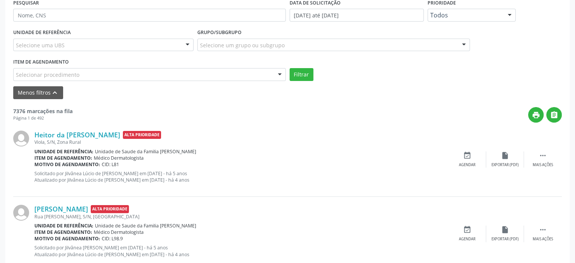 Image resolution: width=575 pixels, height=263 pixels. What do you see at coordinates (149, 15) in the screenshot?
I see `input: Nome, CNS` at bounding box center [149, 15].